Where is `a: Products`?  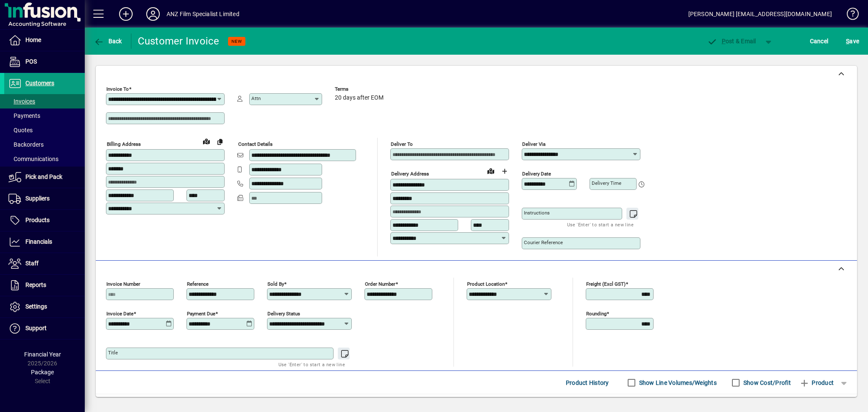 a: Products is located at coordinates (45, 220).